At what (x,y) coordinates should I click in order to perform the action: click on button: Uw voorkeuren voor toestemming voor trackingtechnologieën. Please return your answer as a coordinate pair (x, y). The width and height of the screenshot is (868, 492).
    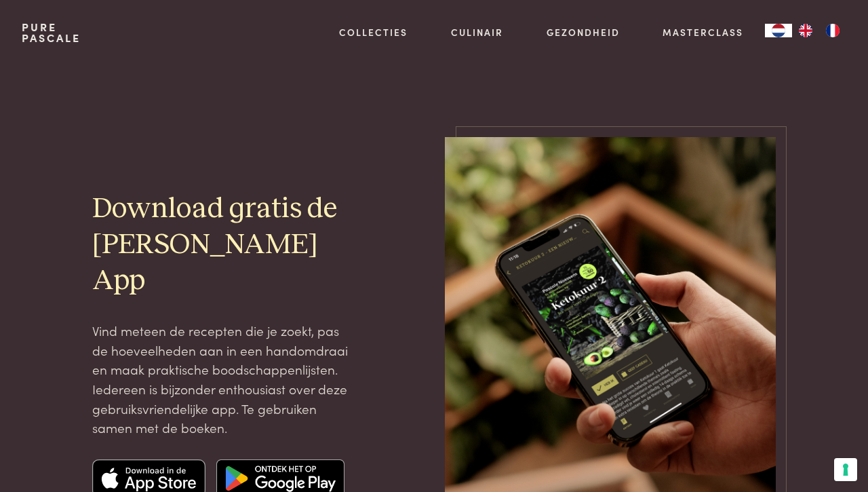
    Looking at the image, I should click on (846, 469).